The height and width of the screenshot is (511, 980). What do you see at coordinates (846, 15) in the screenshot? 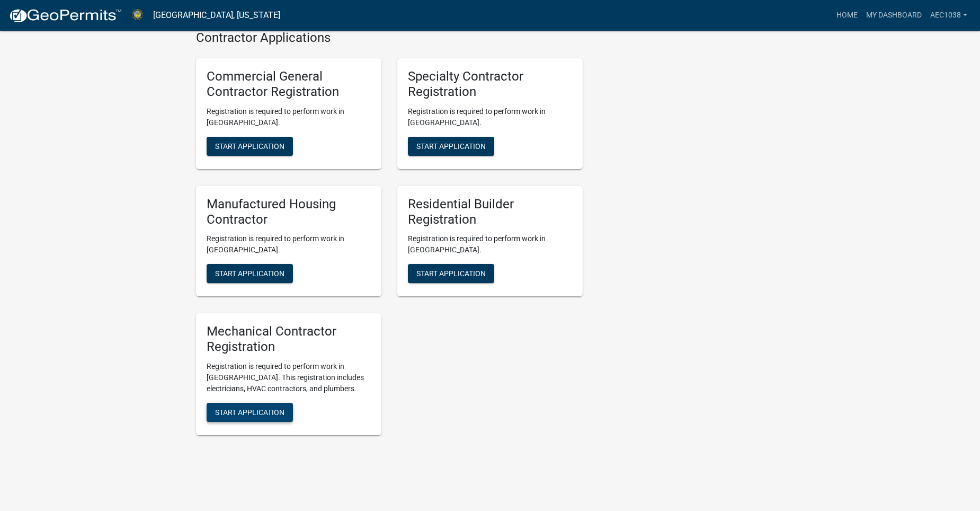
I see `a: Home` at bounding box center [846, 15].